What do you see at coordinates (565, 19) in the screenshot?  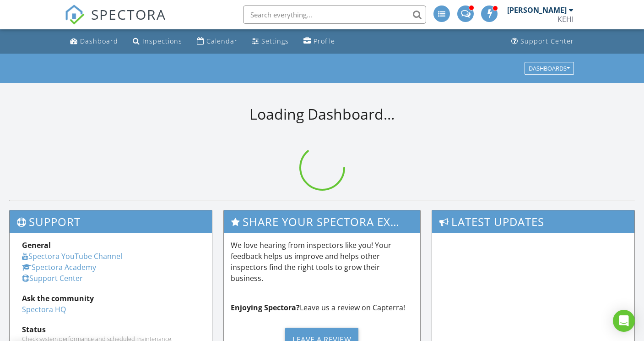 I see `div: KEHI` at bounding box center [565, 19].